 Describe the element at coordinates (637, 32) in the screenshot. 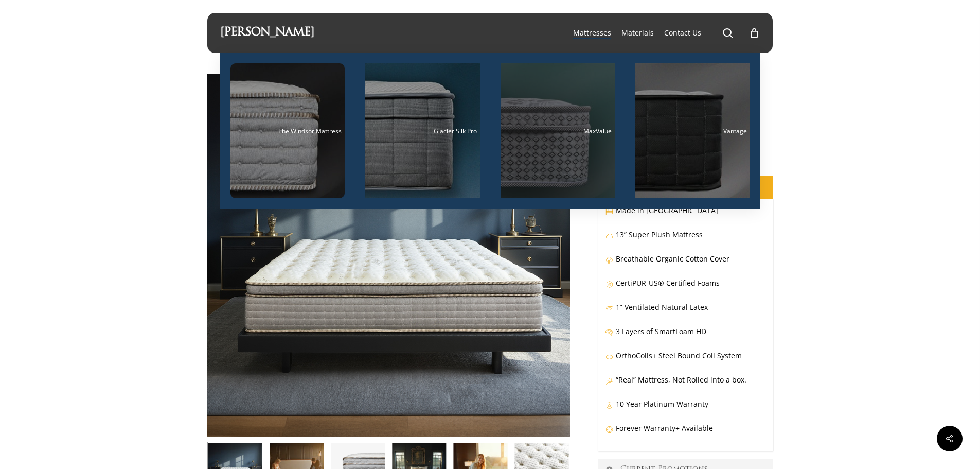

I see `span: Materials` at that location.